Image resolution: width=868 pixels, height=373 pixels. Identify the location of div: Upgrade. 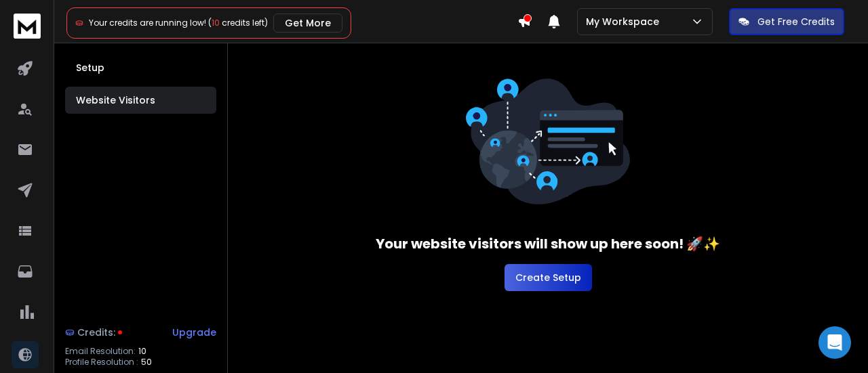
(194, 333).